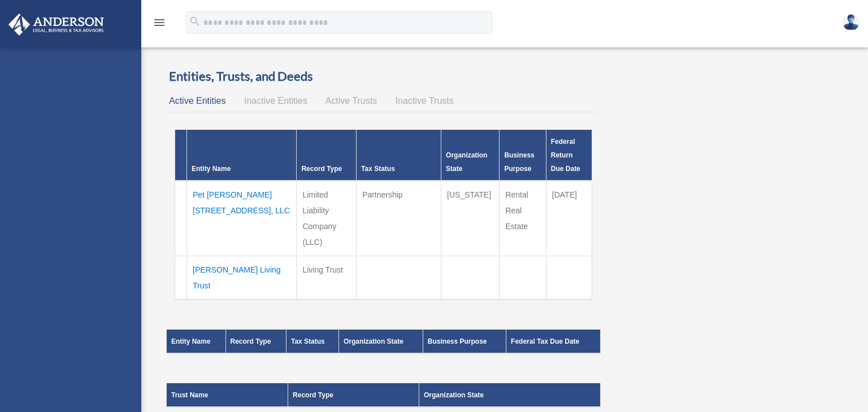 This screenshot has width=868, height=412. What do you see at coordinates (569, 155) in the screenshot?
I see `th: Federal Return Due Date` at bounding box center [569, 155].